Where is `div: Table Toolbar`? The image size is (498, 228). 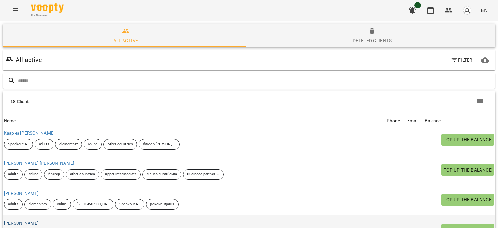 div: Table Toolbar is located at coordinates (249, 102).